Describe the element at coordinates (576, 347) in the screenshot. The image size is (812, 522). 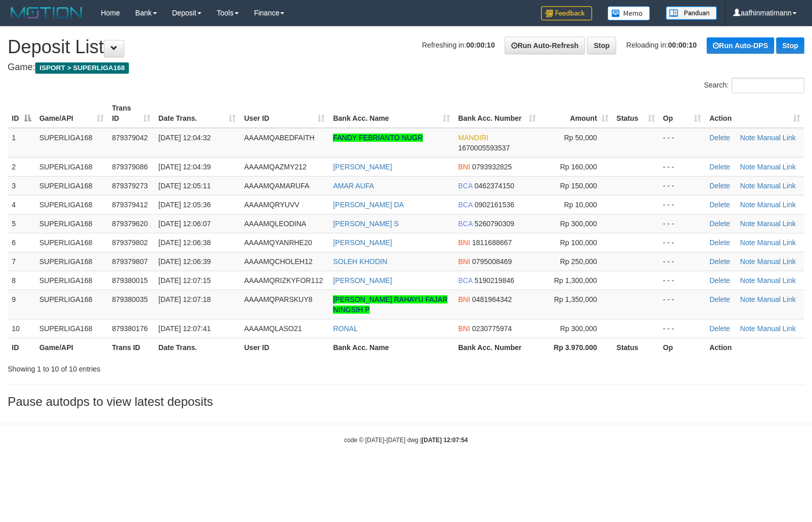
I see `th: Rp 3.970.000` at that location.